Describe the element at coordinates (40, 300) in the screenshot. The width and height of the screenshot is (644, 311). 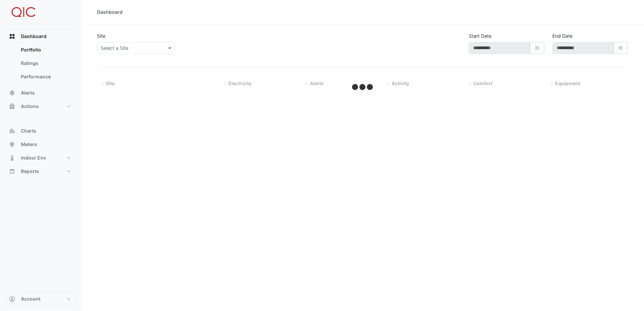
I see `button: Account` at that location.